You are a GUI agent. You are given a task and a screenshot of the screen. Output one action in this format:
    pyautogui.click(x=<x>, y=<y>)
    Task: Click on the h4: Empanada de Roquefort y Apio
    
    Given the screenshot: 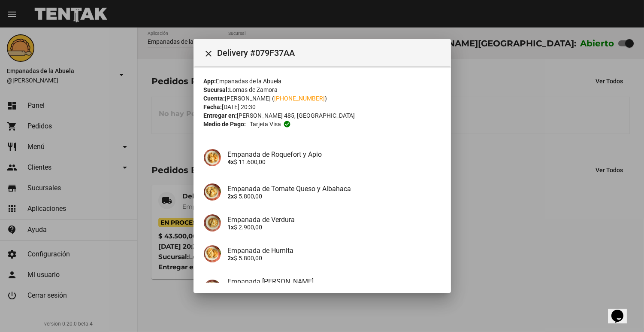 What is the action you would take?
    pyautogui.click(x=334, y=154)
    